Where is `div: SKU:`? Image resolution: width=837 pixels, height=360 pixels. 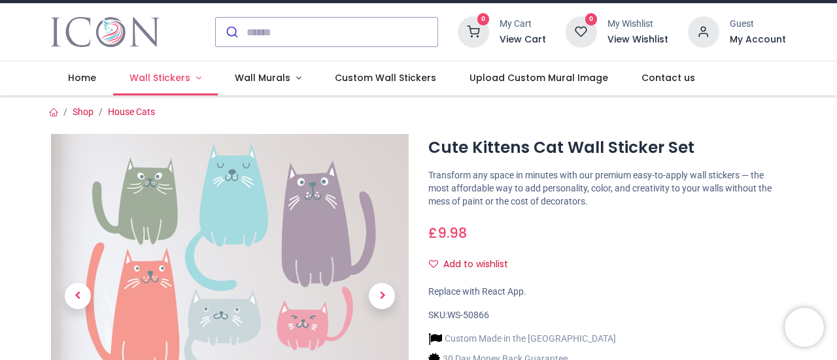 div: SKU: is located at coordinates (607, 316).